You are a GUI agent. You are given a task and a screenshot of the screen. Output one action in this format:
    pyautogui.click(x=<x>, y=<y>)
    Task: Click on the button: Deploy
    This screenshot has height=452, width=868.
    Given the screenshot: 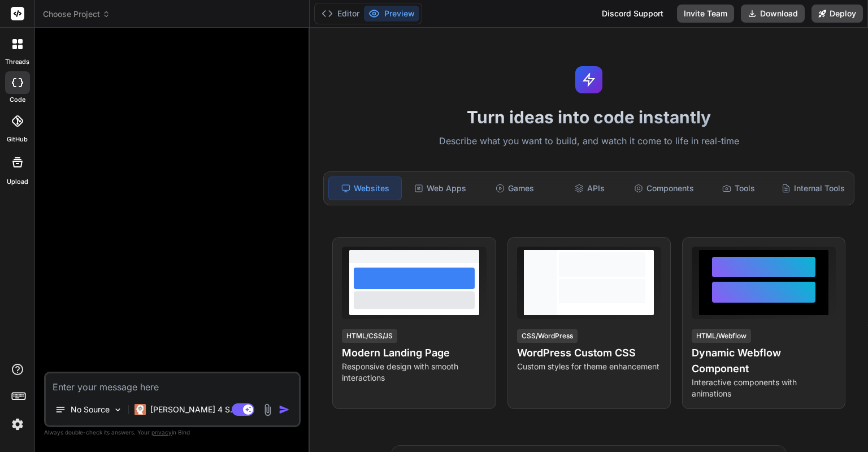 What is the action you would take?
    pyautogui.click(x=837, y=14)
    